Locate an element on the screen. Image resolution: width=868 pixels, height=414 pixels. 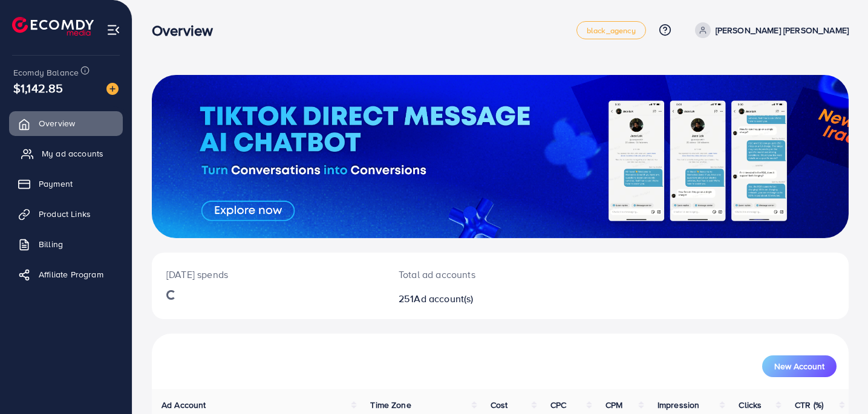
span: Product Links is located at coordinates (64, 214).